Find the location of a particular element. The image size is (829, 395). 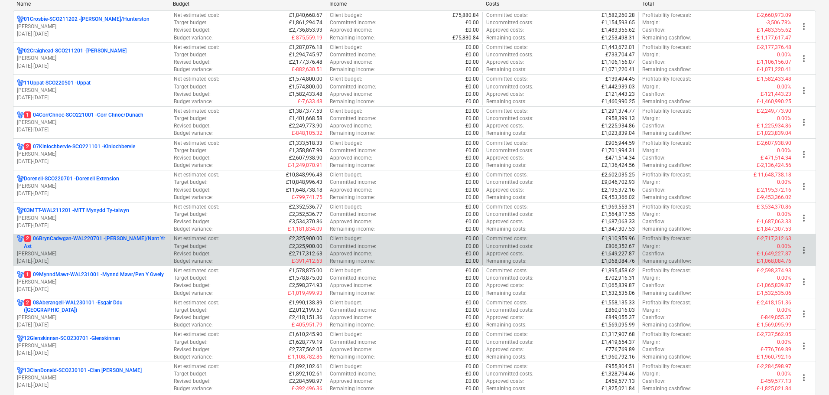

p: £958,399.13 is located at coordinates (620, 118).